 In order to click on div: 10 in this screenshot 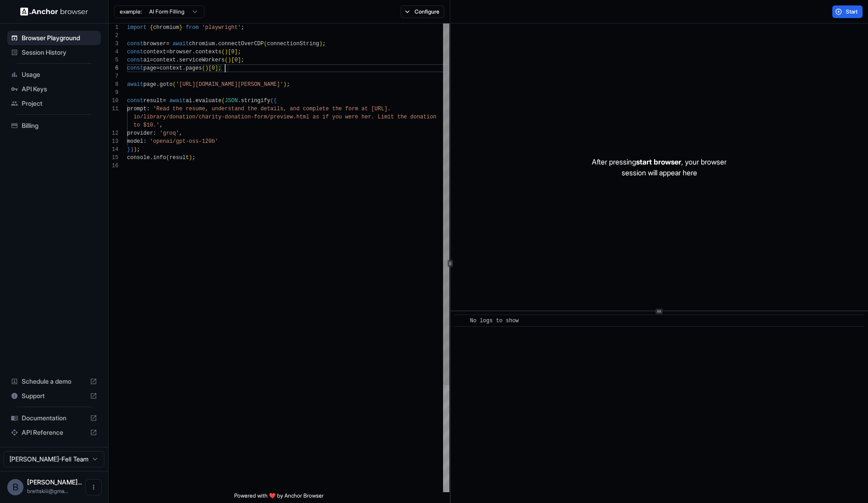, I will do `click(113, 100)`.